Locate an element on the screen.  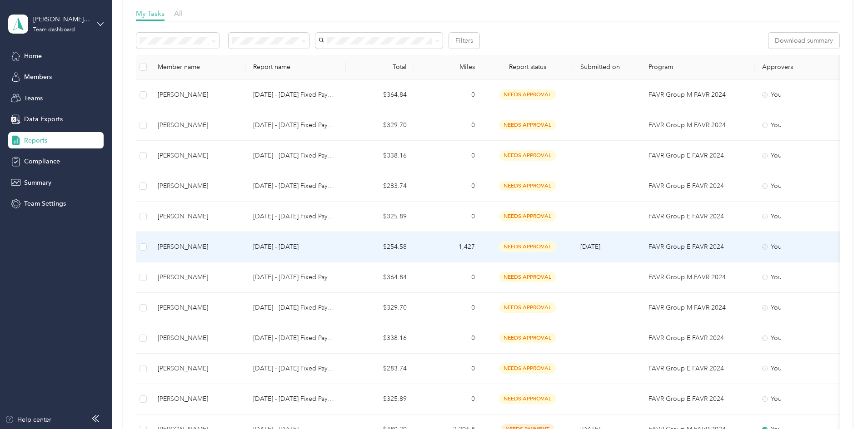
span: Team Settings is located at coordinates (45, 203).